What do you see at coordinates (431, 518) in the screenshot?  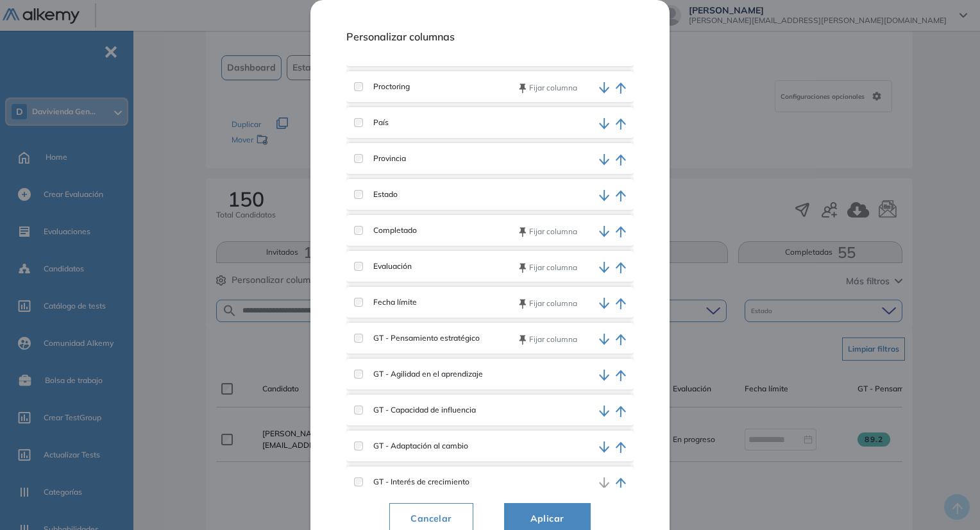 I see `span: Cancelar` at bounding box center [431, 518].